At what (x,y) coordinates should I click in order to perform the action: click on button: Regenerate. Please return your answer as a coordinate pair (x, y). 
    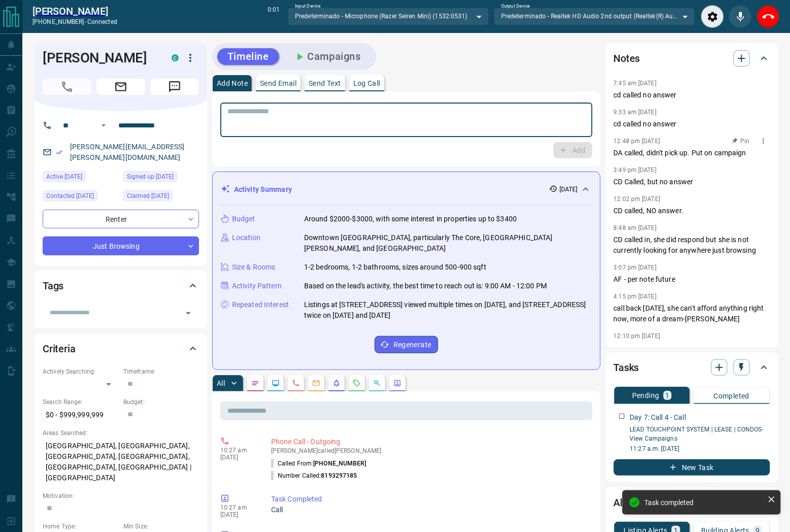
    Looking at the image, I should click on (406, 345).